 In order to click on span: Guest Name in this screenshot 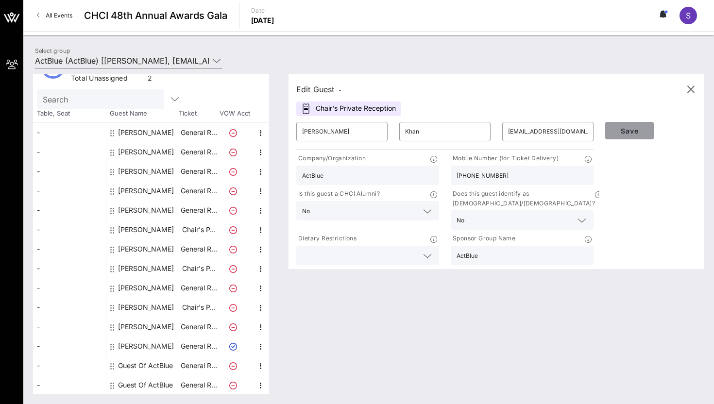, I will do `click(142, 114)`.